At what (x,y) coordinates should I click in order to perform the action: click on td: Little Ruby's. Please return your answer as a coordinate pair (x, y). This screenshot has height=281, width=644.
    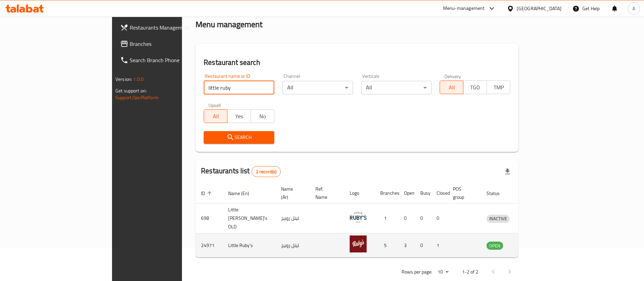
    Looking at the image, I should click on (249, 246).